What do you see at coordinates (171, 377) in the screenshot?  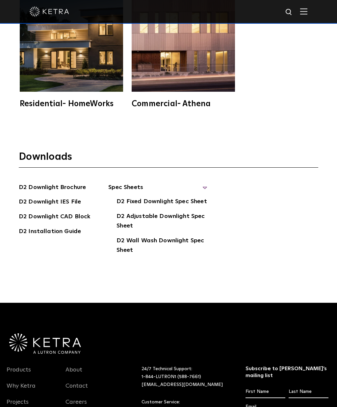 I see `a: 1-844-LUTRON1 (588-7661)` at bounding box center [171, 377].